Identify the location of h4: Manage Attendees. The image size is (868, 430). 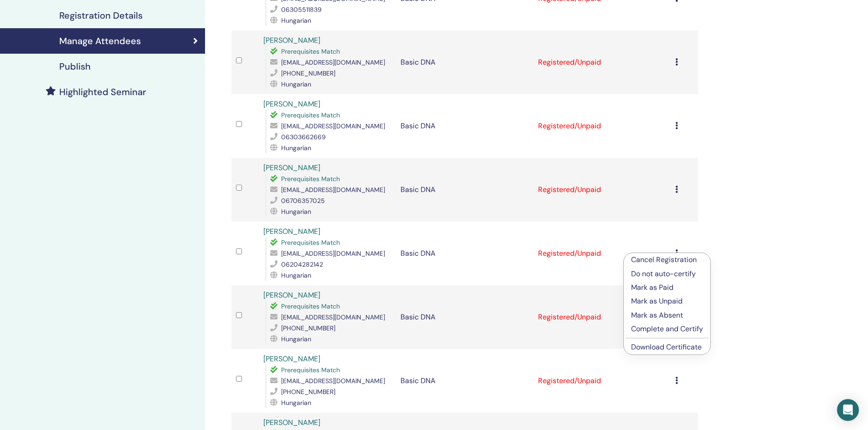
(100, 41).